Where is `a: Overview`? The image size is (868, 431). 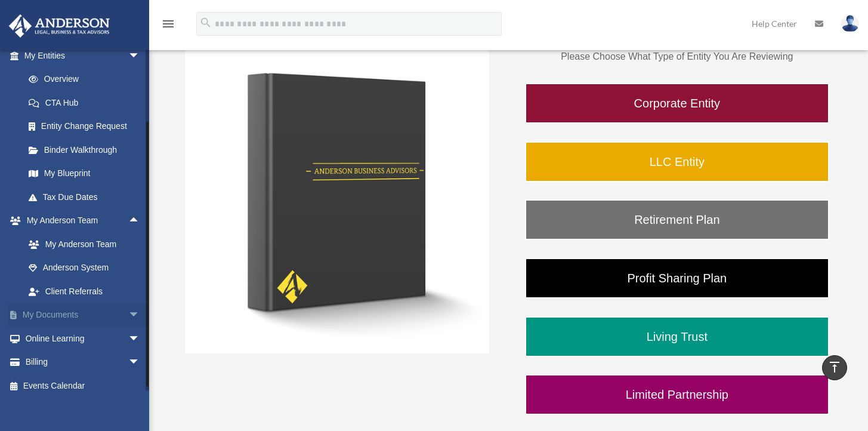
a: Overview is located at coordinates (87, 79).